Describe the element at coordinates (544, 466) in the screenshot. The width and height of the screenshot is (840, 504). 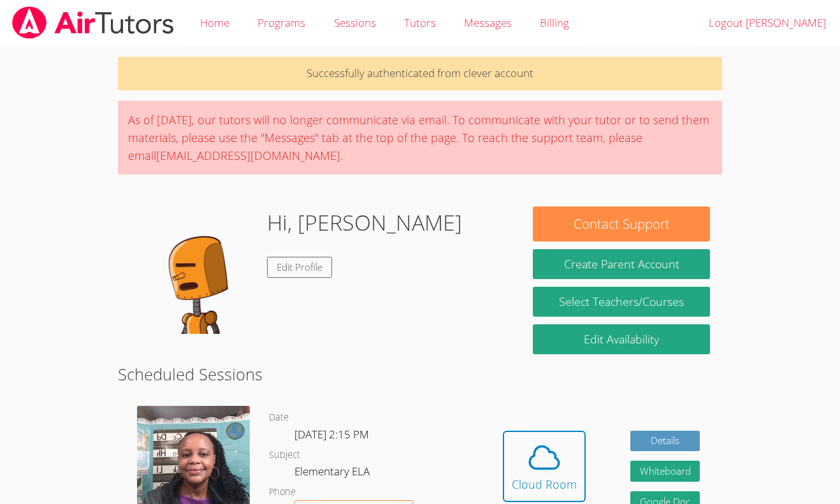
I see `button: Cloud Room` at that location.